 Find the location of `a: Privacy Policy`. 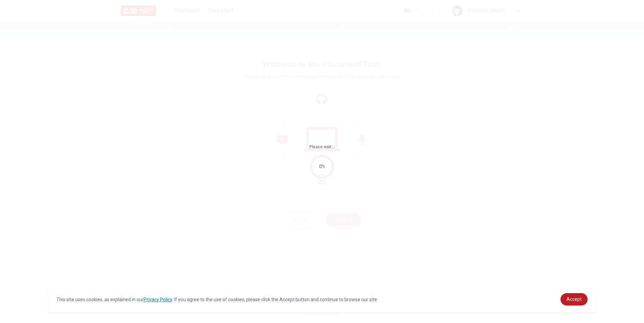

a: Privacy Policy is located at coordinates (157, 300).